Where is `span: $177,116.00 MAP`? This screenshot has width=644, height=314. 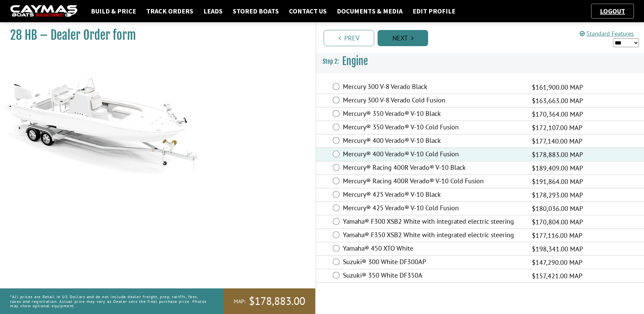 span: $177,116.00 MAP is located at coordinates (557, 236).